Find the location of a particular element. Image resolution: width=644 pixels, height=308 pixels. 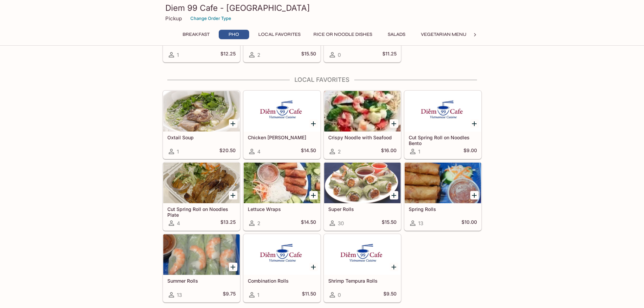

button: Add Lettuce Wraps is located at coordinates (314, 195).